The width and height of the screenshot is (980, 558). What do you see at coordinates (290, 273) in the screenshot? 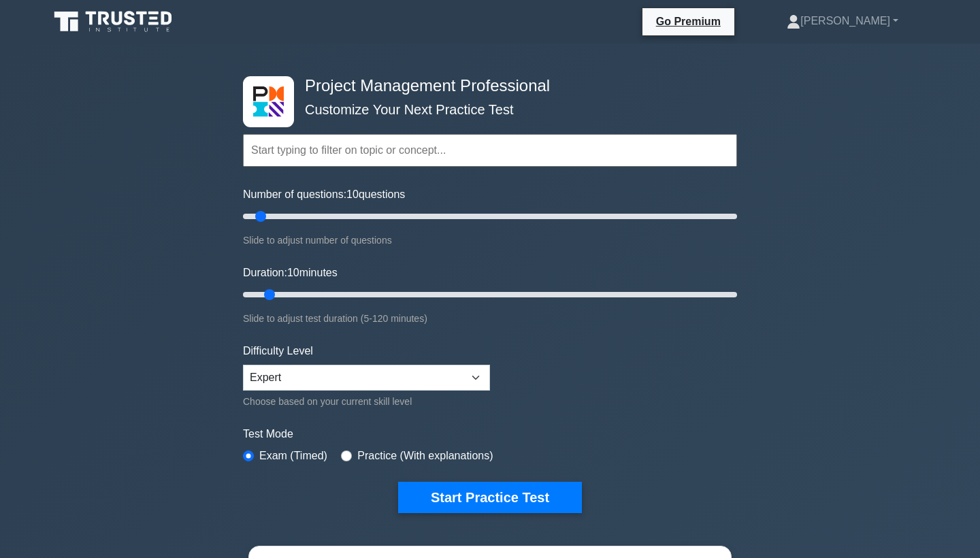
I see `label: Duration: minutes` at bounding box center [290, 273].